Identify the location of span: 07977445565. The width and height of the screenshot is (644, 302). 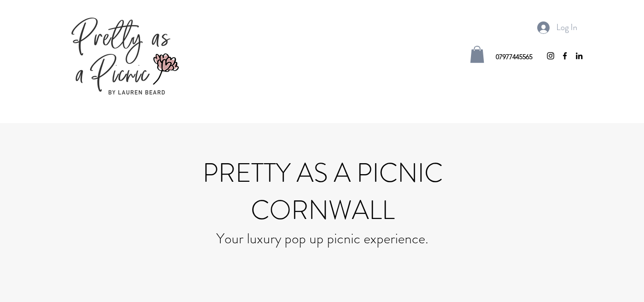
(514, 57).